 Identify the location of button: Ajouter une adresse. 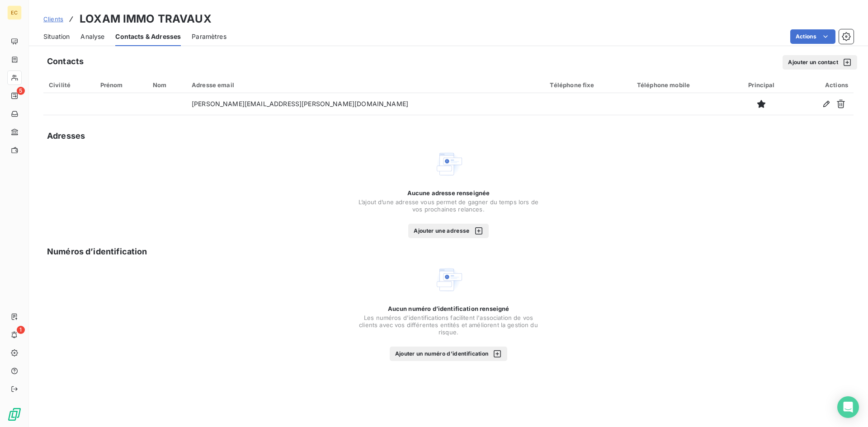
(448, 231).